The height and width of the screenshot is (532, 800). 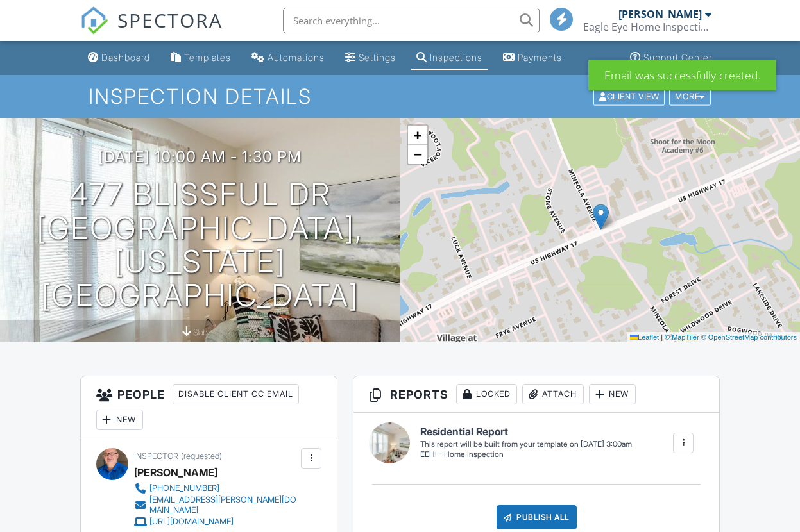 I want to click on a: Automations (Basic), so click(x=288, y=58).